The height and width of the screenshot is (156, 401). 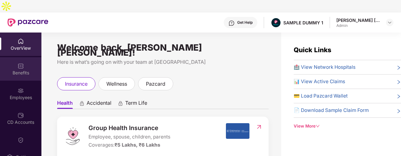 I want to click on span: Accidental, so click(x=99, y=104).